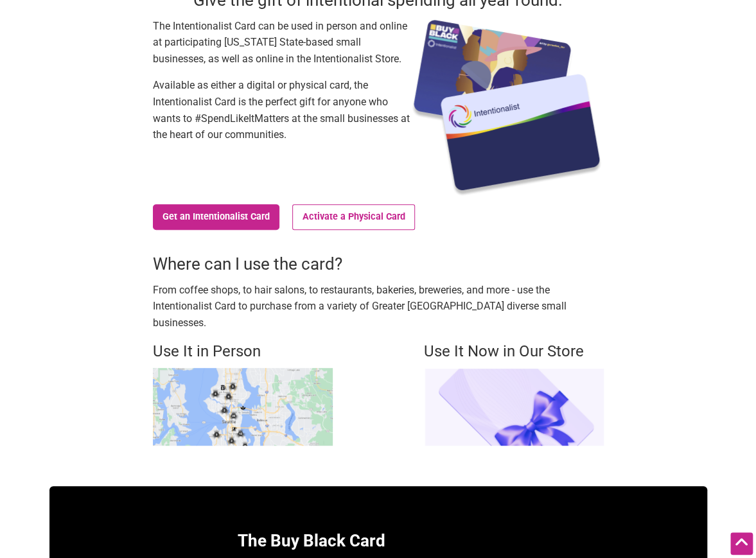 The height and width of the screenshot is (558, 756). I want to click on h4: Use It in Person, so click(243, 352).